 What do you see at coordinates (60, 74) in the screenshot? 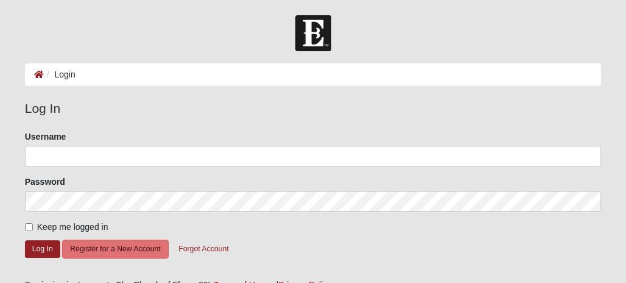
I see `li: Login` at bounding box center [60, 74].